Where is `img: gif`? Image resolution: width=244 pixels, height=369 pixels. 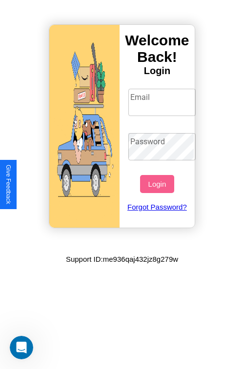 img: gif is located at coordinates (84, 126).